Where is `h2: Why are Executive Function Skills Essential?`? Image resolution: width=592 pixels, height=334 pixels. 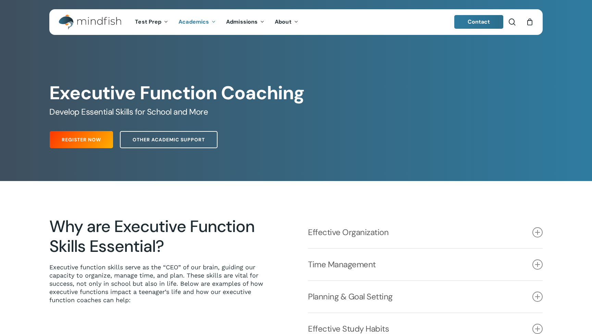 h2: Why are Executive Function Skills Essential? is located at coordinates (158, 237).